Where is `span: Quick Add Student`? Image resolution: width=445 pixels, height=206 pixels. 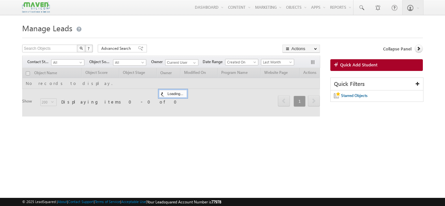
span: Quick Add Student is located at coordinates (359, 65).